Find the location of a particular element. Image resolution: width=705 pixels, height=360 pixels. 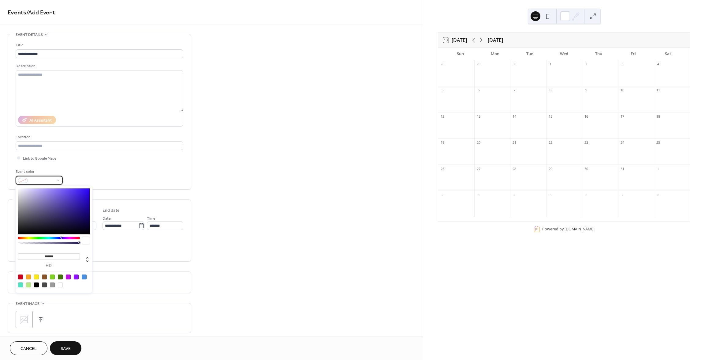

div: Event color is located at coordinates (39, 171).